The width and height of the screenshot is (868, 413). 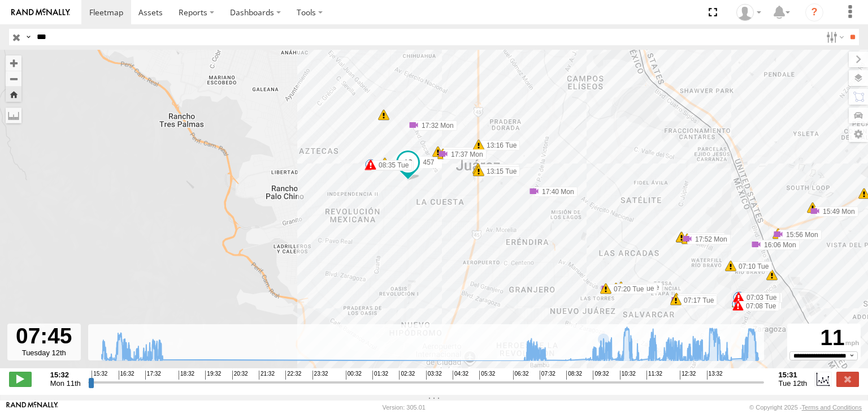 I want to click on div: Version: 305.01, so click(x=404, y=408).